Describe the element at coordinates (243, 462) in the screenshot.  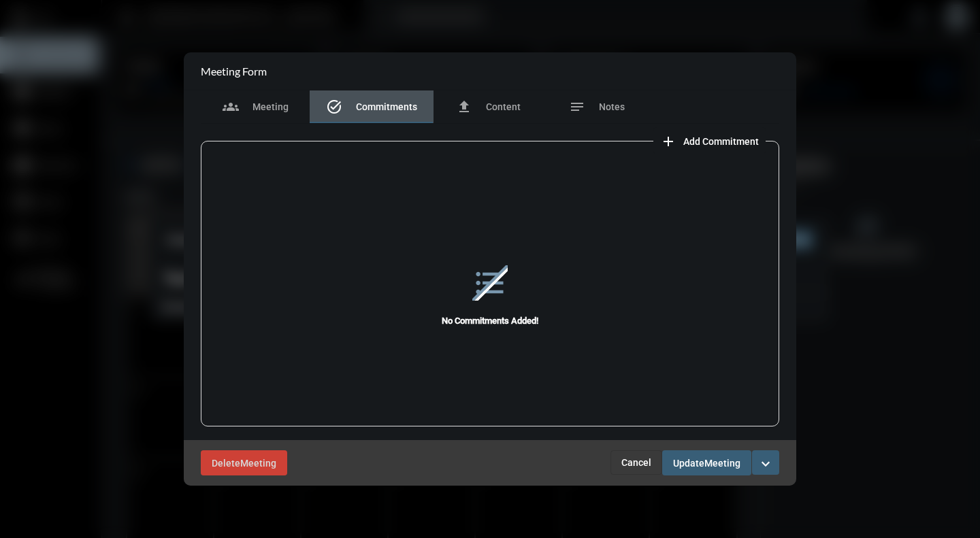
I see `button: DeleteMeeting` at that location.